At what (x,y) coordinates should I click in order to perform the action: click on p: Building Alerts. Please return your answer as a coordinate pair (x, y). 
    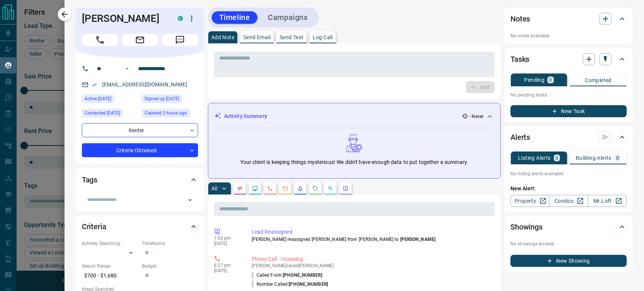
    Looking at the image, I should click on (593, 158).